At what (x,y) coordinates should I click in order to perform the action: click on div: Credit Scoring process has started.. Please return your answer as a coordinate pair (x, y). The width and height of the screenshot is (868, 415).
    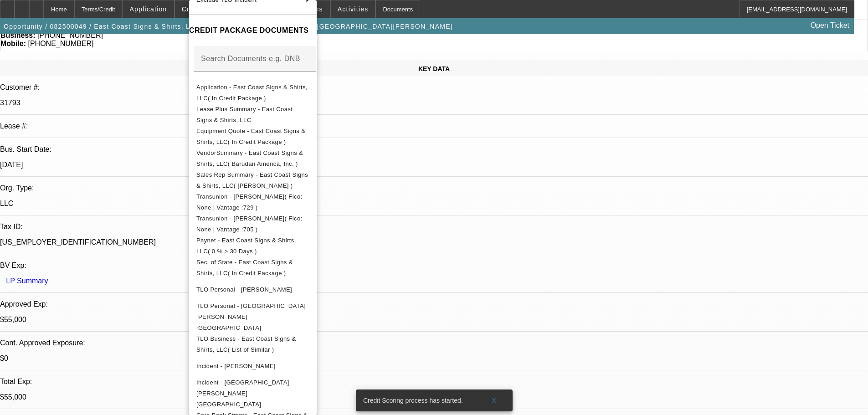
    Looking at the image, I should click on (418, 400).